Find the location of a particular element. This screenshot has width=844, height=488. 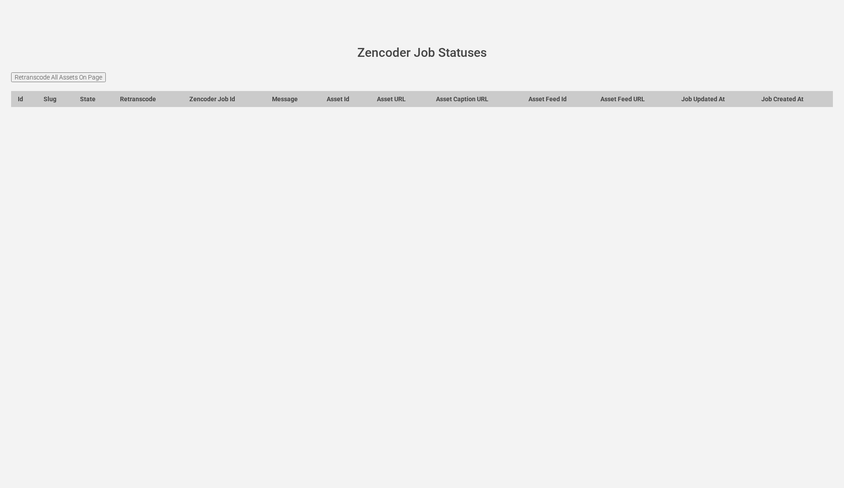

th: Zencoder Job Id is located at coordinates (224, 99).